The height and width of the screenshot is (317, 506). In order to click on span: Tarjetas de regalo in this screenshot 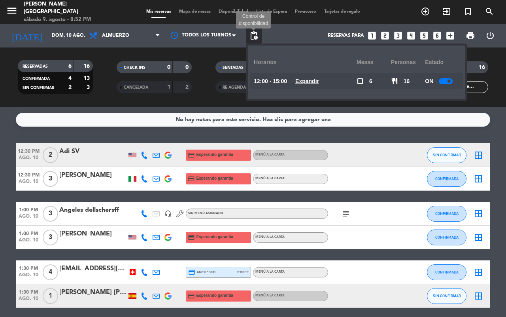, I will do `click(342, 11)`.